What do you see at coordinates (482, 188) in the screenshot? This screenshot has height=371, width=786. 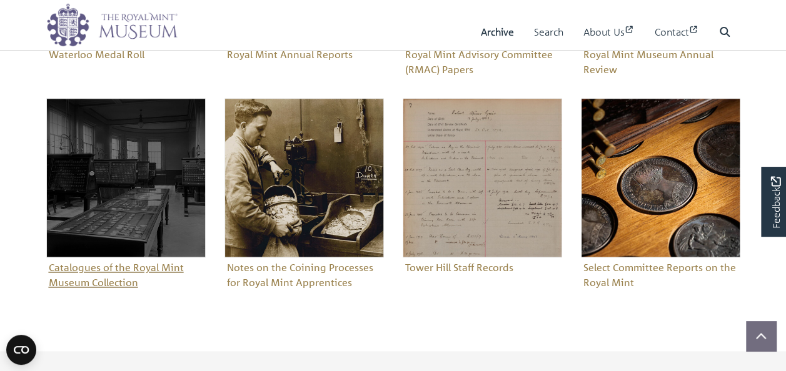 I see `a: Tower Hill Staff RecordsTower Hill Staff Records` at bounding box center [482, 188].